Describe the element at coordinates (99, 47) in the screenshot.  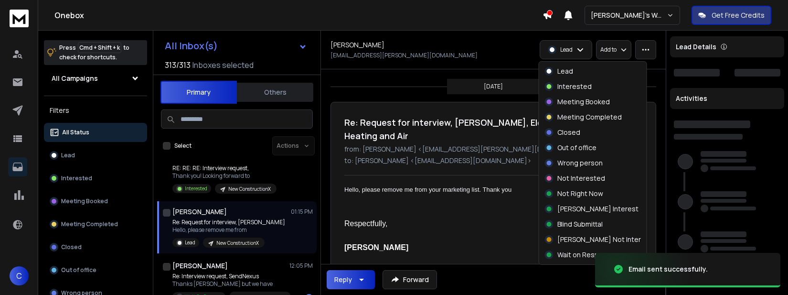
I see `span: Cmd + Shift + k` at that location.